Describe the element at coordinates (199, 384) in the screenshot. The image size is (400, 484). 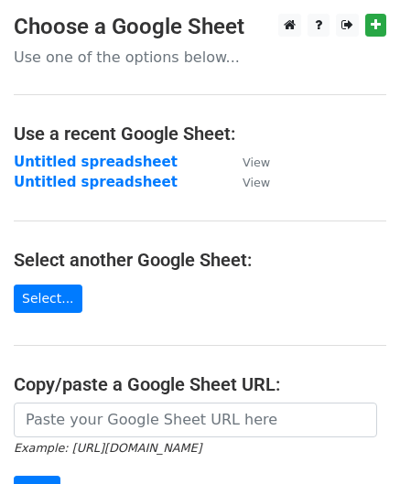
I see `h4: Copy/paste a Google Sheet URL:` at that location.